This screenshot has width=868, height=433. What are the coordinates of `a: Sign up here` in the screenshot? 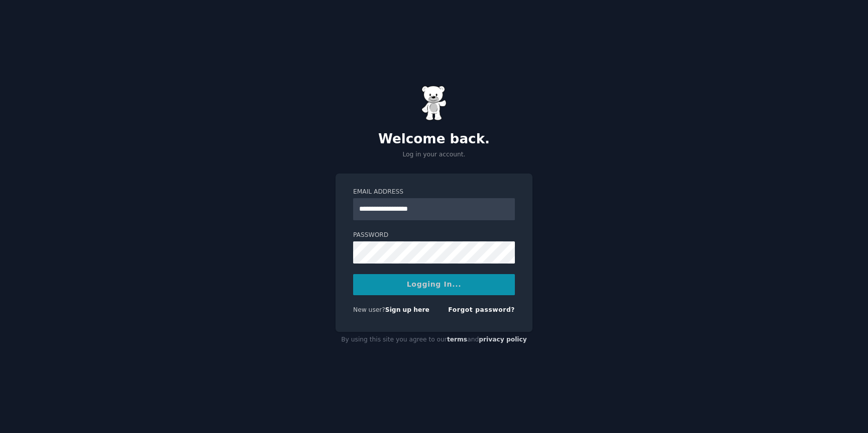 It's located at (407, 310).